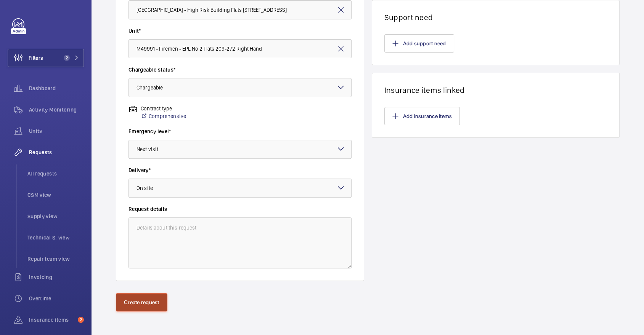 The image size is (644, 335). What do you see at coordinates (163, 109) in the screenshot?
I see `p: Contract type` at bounding box center [163, 109].